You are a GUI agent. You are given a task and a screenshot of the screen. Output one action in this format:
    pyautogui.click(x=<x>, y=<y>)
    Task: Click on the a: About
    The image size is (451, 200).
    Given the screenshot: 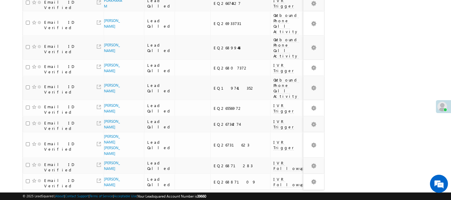 What is the action you would take?
    pyautogui.click(x=60, y=196)
    